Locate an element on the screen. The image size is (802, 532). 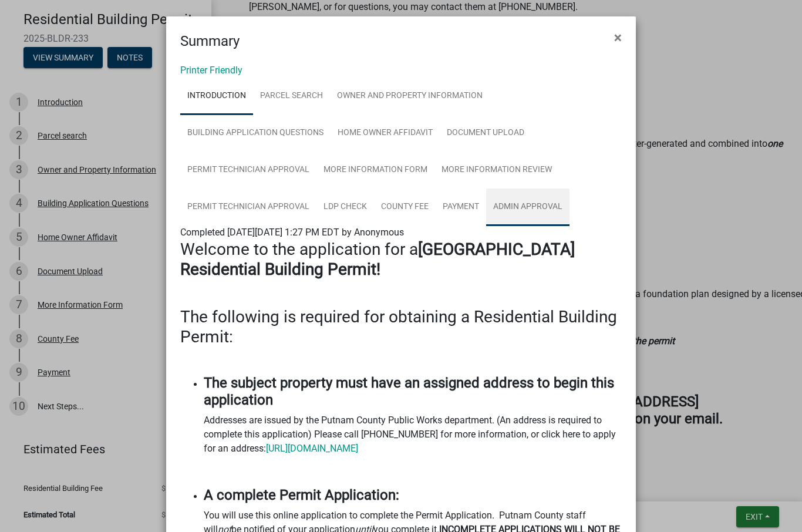
h3: The following is required for obtaining a Residential Building Permit: is located at coordinates (401, 326).